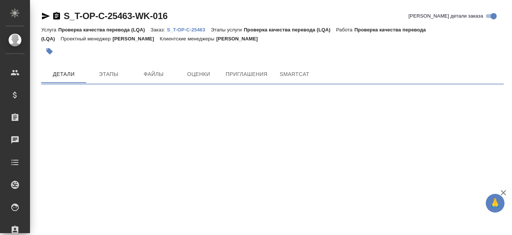  I want to click on span: Этапы, so click(109, 74).